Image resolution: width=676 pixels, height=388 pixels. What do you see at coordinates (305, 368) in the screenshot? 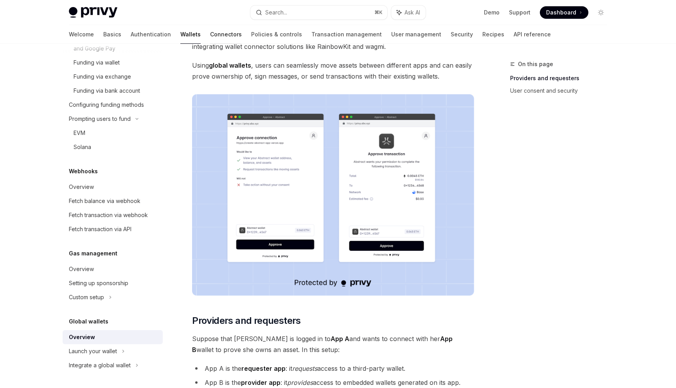
I see `em: requests` at bounding box center [305, 368].